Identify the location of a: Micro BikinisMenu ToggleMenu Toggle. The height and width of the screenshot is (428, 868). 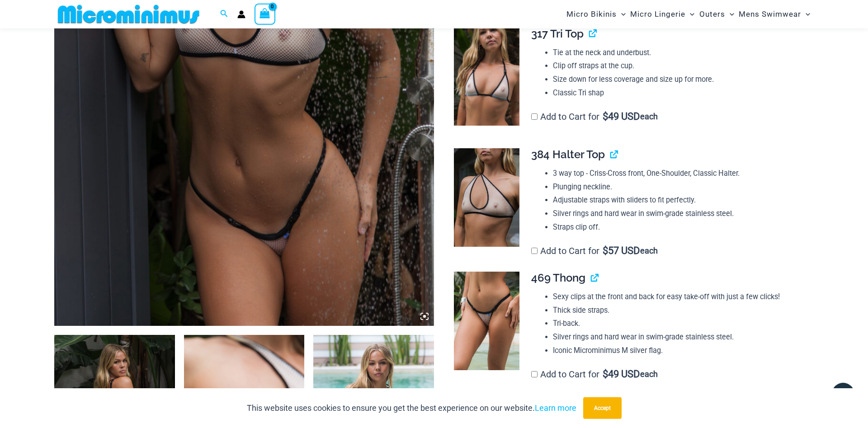
(596, 14).